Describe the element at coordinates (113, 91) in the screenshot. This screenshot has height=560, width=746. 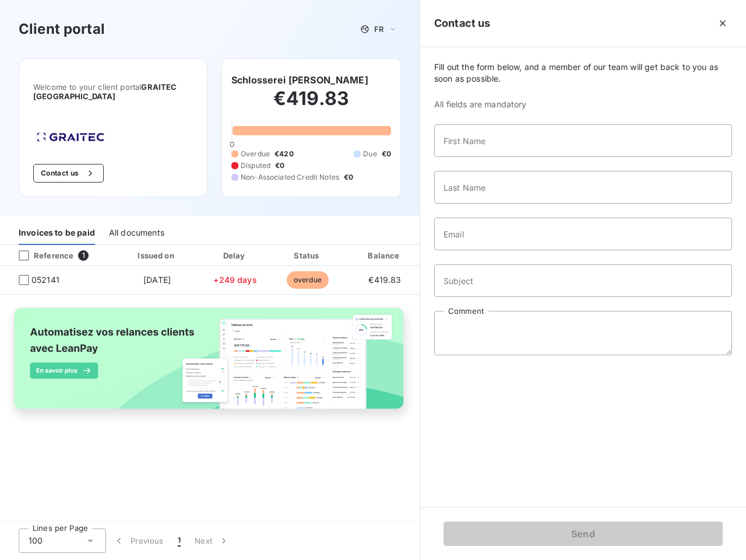
I see `span: Welcome to your client portal` at that location.